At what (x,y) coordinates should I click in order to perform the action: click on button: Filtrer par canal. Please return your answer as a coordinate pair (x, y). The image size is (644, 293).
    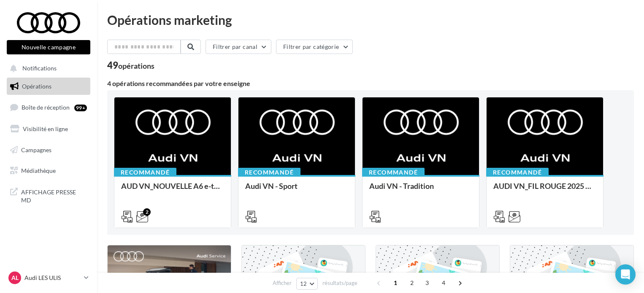
    Looking at the image, I should click on (238, 47).